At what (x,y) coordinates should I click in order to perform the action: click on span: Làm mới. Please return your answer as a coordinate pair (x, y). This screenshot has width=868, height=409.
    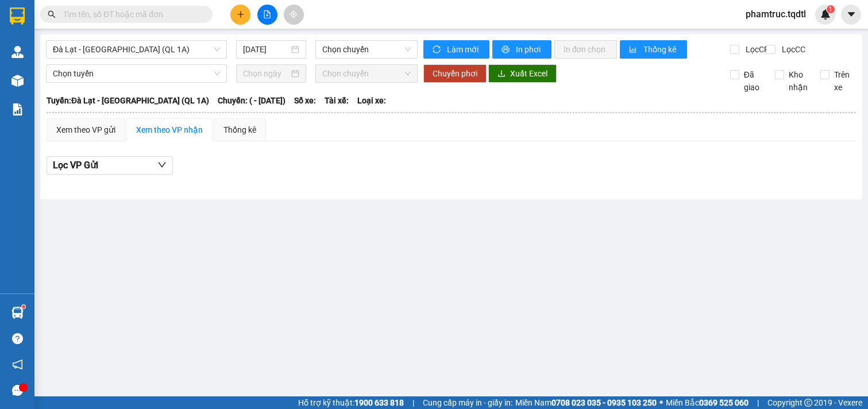
    Looking at the image, I should click on (464, 49).